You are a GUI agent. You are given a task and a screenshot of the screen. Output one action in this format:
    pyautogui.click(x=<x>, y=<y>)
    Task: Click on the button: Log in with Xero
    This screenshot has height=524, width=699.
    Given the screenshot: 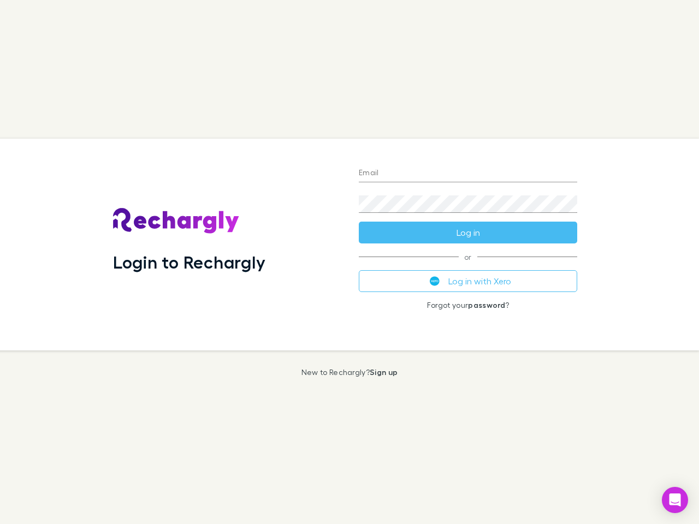 What is the action you would take?
    pyautogui.click(x=468, y=281)
    